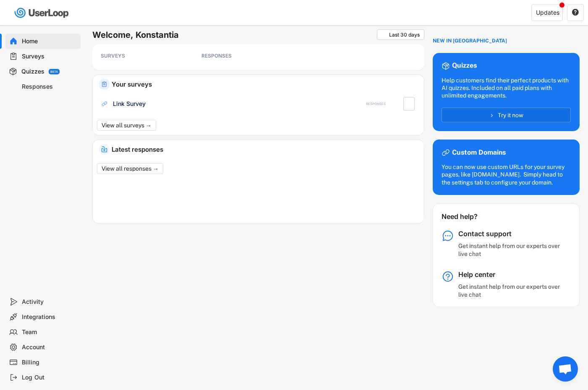  What do you see at coordinates (127, 125) in the screenshot?
I see `button: View all surveys →` at bounding box center [127, 125].